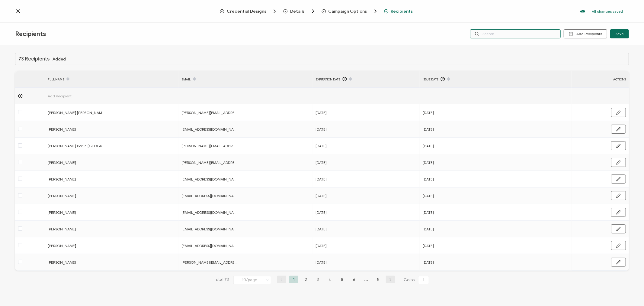 The width and height of the screenshot is (644, 306). I want to click on div: FULL NAME, so click(112, 79).